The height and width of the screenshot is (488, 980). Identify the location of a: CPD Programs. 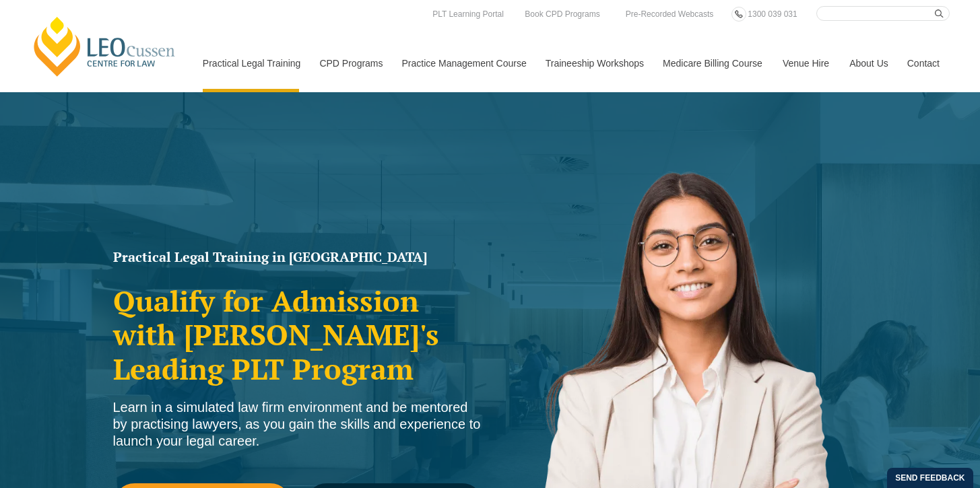
(350, 64).